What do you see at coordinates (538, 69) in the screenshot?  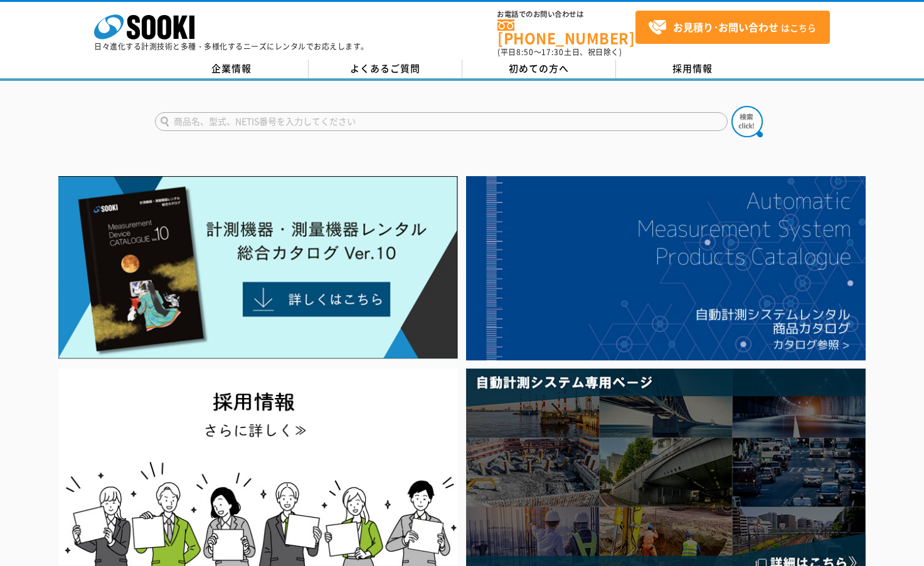 I see `a: 初めての方へ` at bounding box center [538, 69].